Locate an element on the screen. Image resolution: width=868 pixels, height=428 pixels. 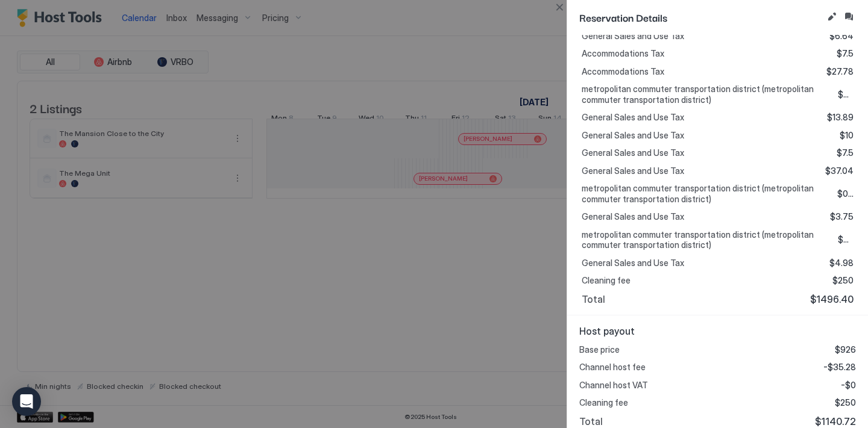
span: Channel host VAT is located at coordinates (614, 385).